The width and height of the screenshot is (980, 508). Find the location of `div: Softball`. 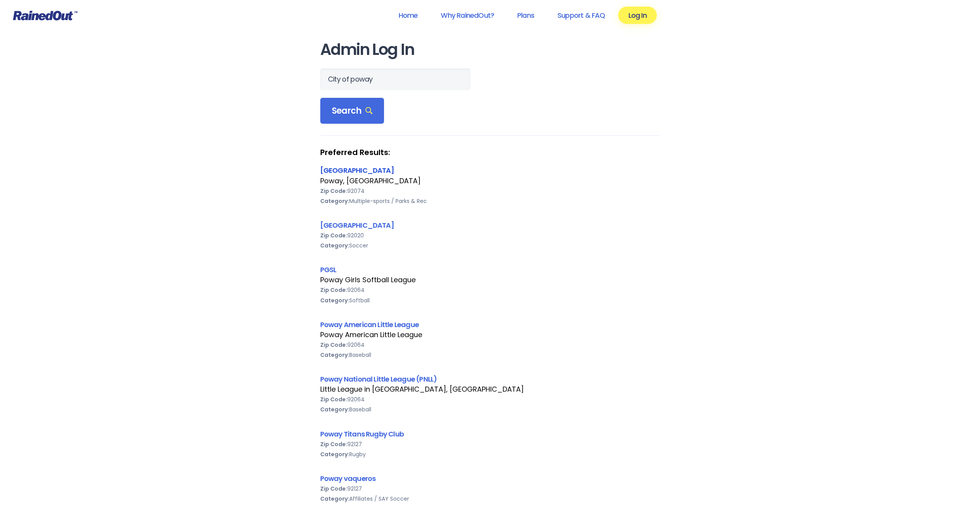

div: Softball is located at coordinates (490, 300).